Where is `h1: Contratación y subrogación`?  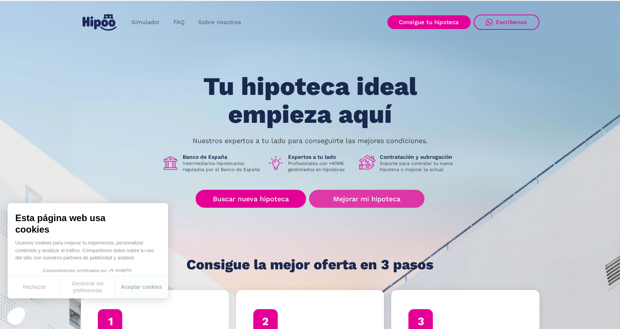 h1: Contratación y subrogación is located at coordinates (419, 157).